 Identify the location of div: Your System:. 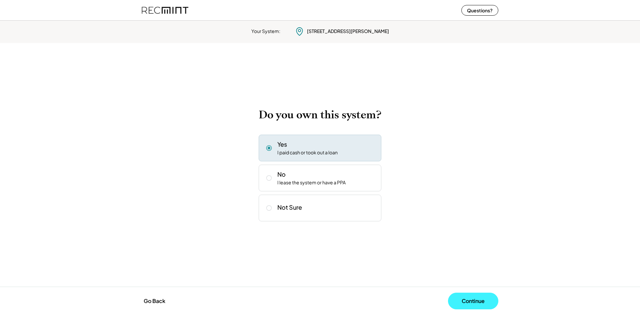
(266, 31).